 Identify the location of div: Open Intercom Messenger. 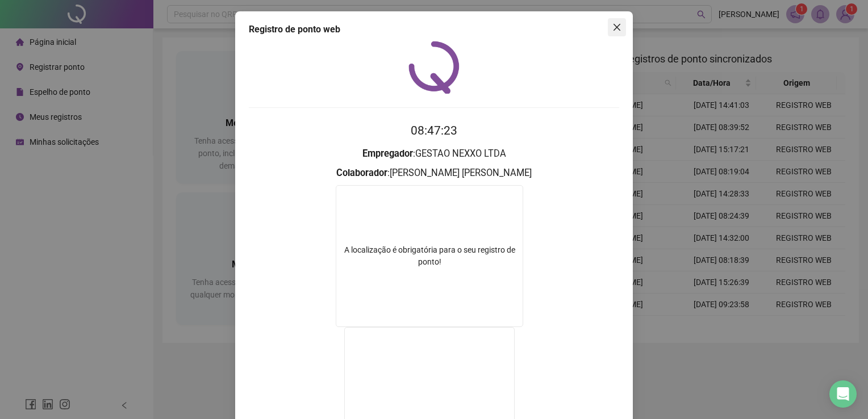
(843, 394).